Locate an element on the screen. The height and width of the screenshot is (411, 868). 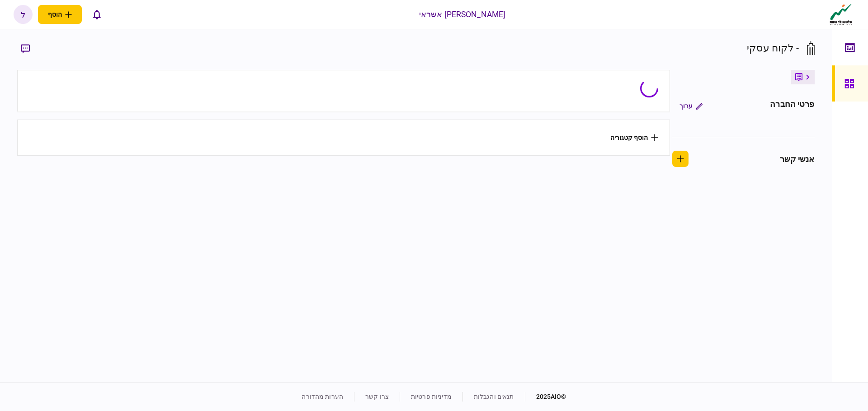
button: פתח רשימת התראות is located at coordinates (97, 15).